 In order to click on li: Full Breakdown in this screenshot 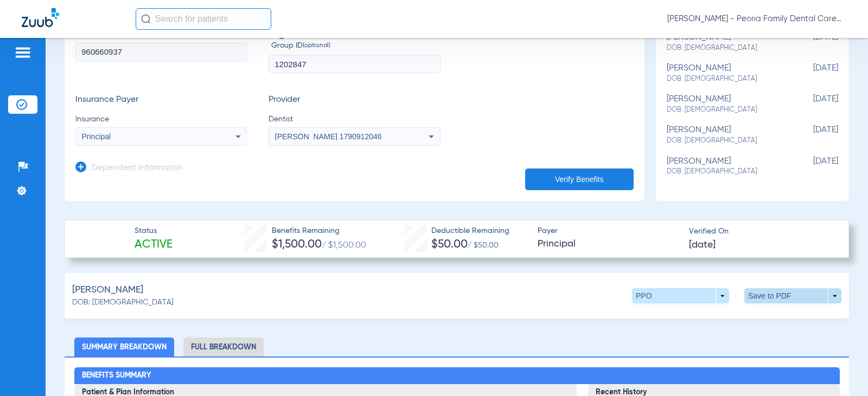, I will do `click(224, 347)`.